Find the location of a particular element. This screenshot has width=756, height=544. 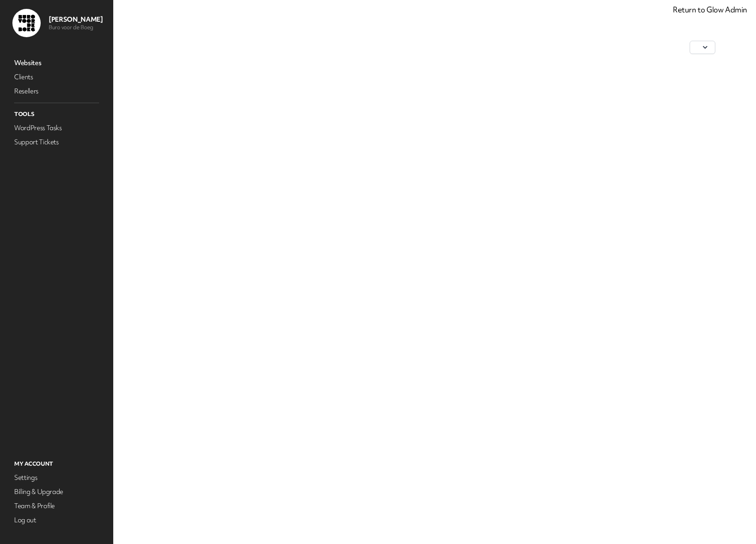

p: Tools is located at coordinates (56, 114).